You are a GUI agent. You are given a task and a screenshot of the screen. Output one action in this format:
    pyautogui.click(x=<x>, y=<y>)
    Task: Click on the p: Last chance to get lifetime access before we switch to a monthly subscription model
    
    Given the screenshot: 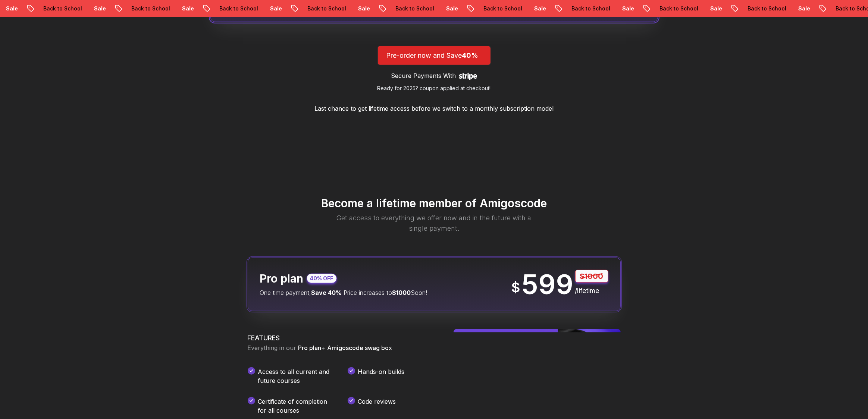 What is the action you would take?
    pyautogui.click(x=433, y=109)
    